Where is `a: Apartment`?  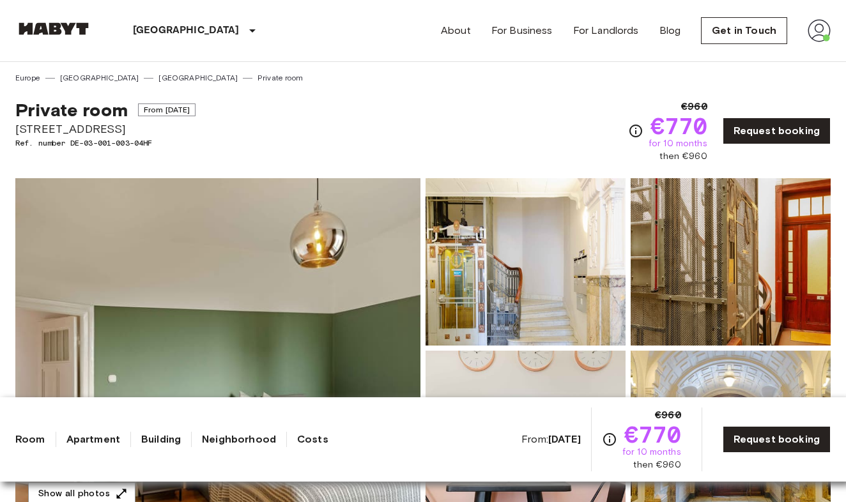 a: Apartment is located at coordinates (93, 440).